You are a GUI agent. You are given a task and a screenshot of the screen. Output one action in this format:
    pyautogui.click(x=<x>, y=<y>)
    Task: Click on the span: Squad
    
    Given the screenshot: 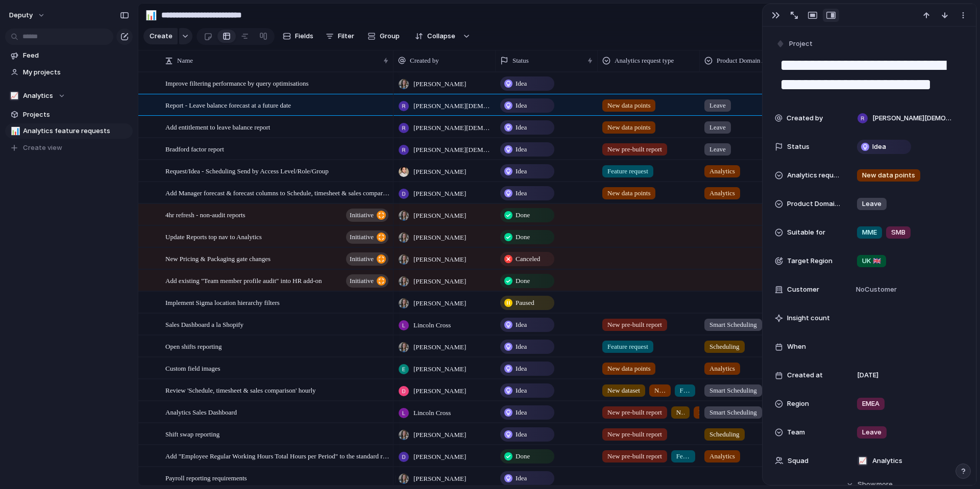 What is the action you would take?
    pyautogui.click(x=798, y=461)
    